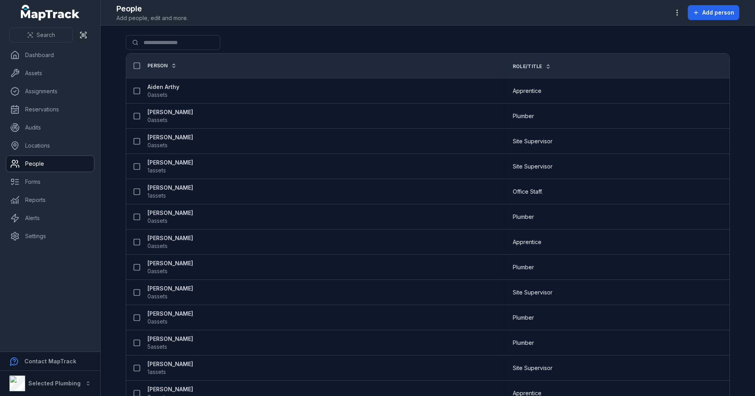  Describe the element at coordinates (50, 200) in the screenshot. I see `a: Reports` at that location.